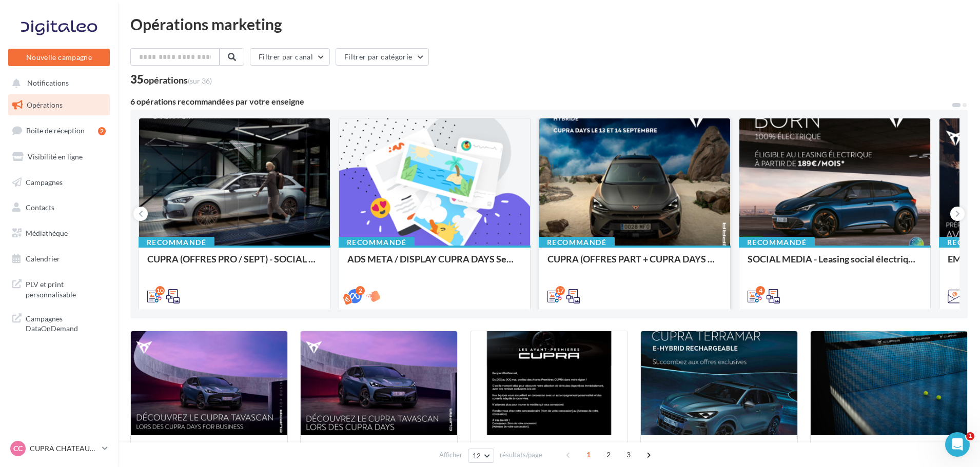 Image resolution: width=980 pixels, height=467 pixels. What do you see at coordinates (59, 259) in the screenshot?
I see `a: Calendrier` at bounding box center [59, 259].